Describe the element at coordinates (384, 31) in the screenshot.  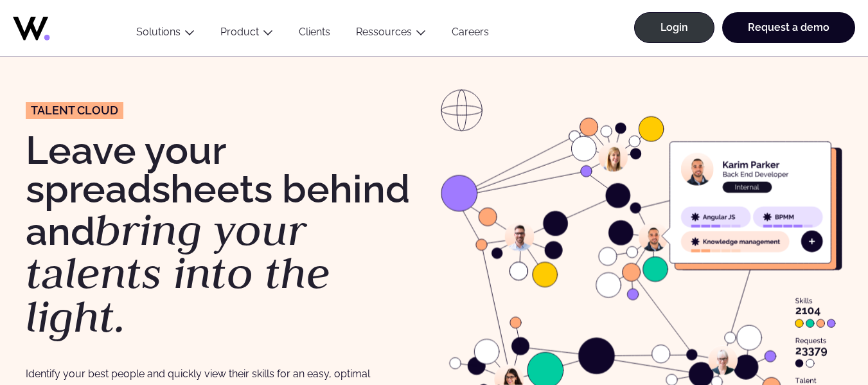
I see `a: Ressources` at that location.